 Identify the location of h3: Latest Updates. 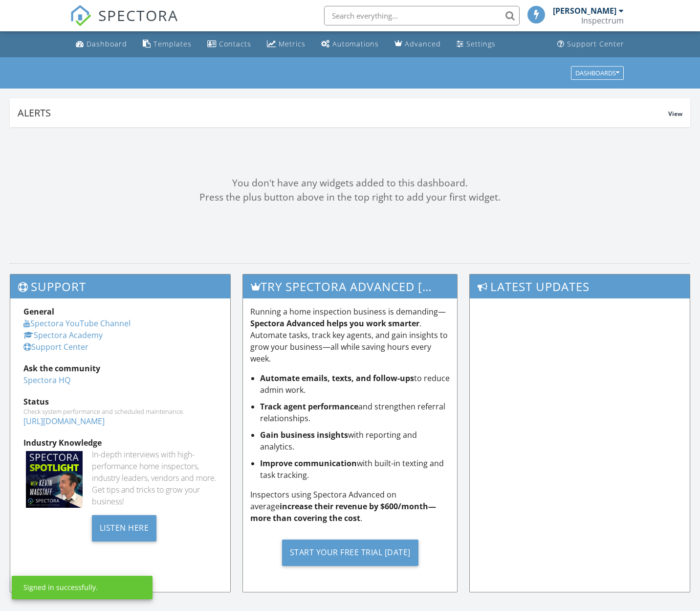
(580, 286).